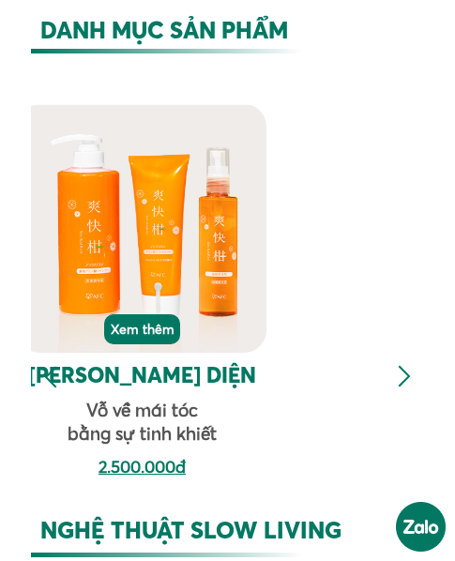 The width and height of the screenshot is (455, 561). What do you see at coordinates (142, 466) in the screenshot?
I see `div: 2.500.000đ` at bounding box center [142, 466].